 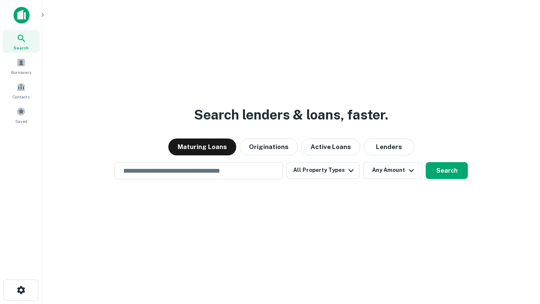 I want to click on span: Saved, so click(x=21, y=121).